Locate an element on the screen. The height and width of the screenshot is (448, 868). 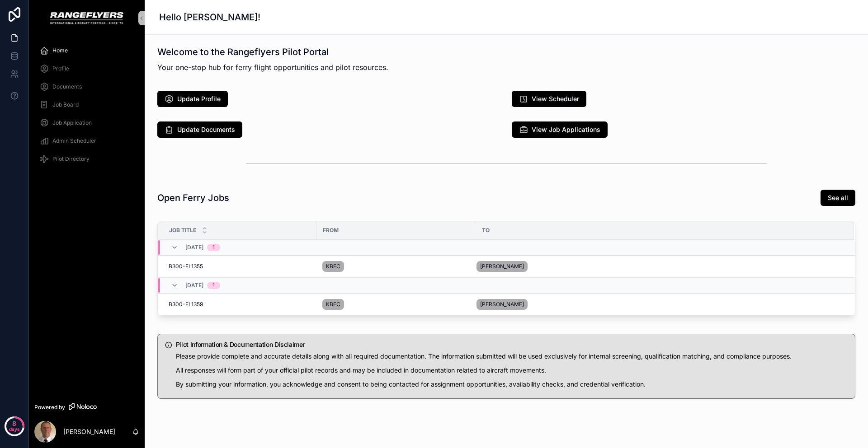
a: Documents is located at coordinates (87, 87).